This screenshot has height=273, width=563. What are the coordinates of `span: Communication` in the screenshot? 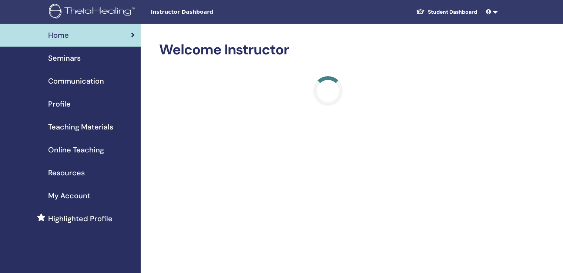 It's located at (76, 81).